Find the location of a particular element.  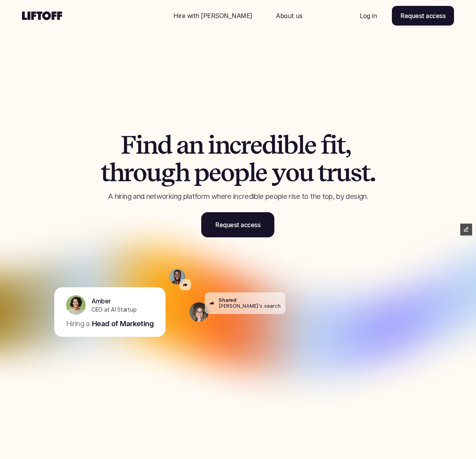

p: Head of Marketing is located at coordinates (122, 324).